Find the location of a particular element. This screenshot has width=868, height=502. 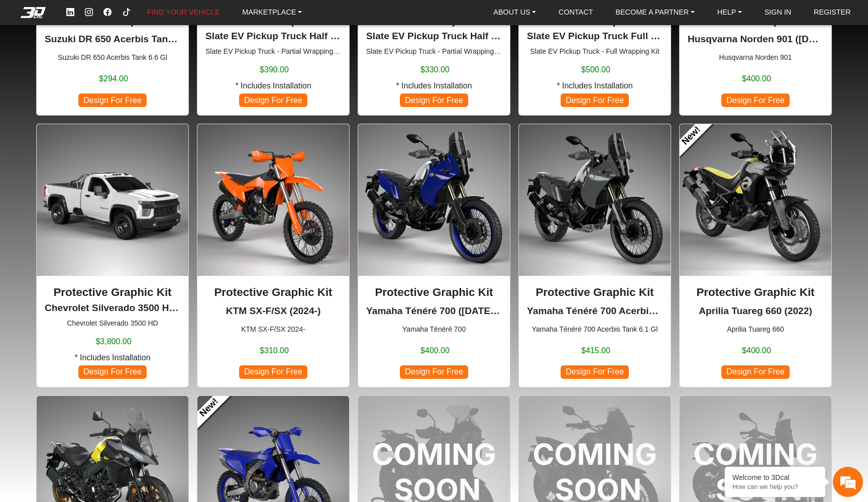

span: $310.00 is located at coordinates (274, 351).